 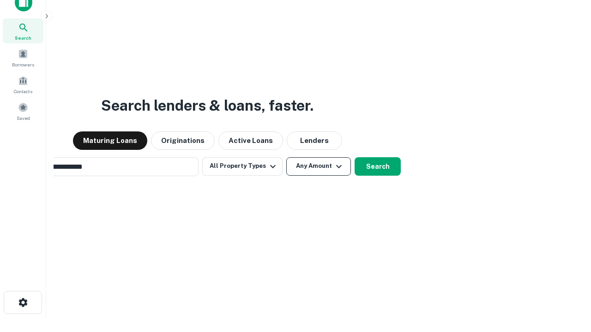 What do you see at coordinates (23, 118) in the screenshot?
I see `span: Saved` at bounding box center [23, 118].